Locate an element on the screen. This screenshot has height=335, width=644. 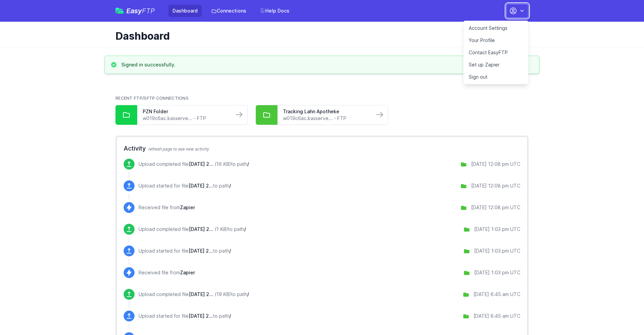
span: refresh page to see new activity is located at coordinates (179, 149).